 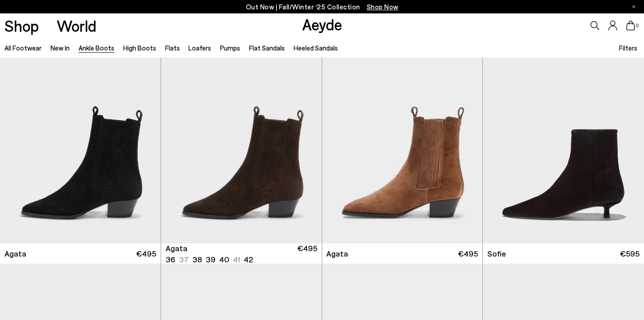 What do you see at coordinates (172, 48) in the screenshot?
I see `a: Flats` at bounding box center [172, 48].